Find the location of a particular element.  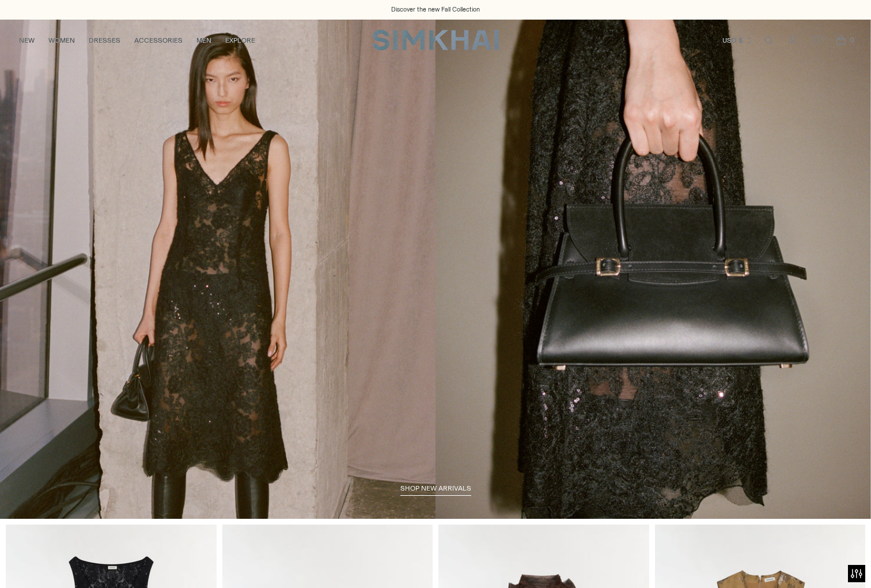

a: ACCESSORIES is located at coordinates (158, 40).